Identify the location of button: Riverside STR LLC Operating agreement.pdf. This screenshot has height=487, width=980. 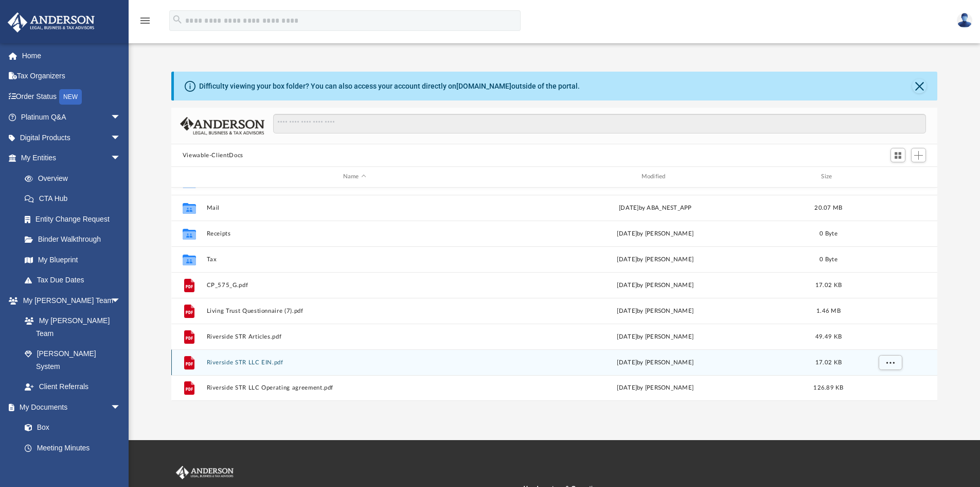
(354, 387).